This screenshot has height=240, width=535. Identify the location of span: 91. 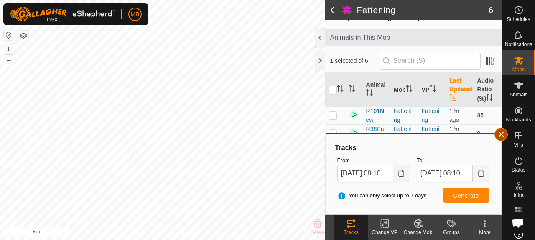
(481, 133).